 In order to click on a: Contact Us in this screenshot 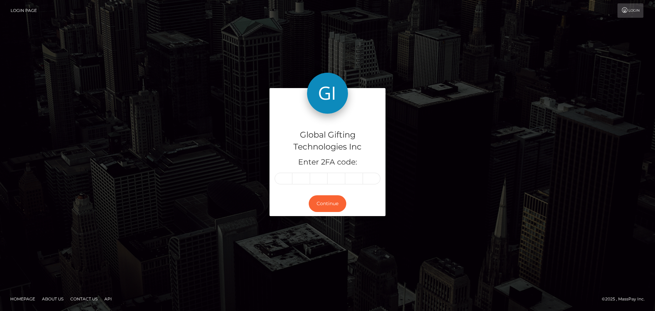, I will do `click(84, 298)`.